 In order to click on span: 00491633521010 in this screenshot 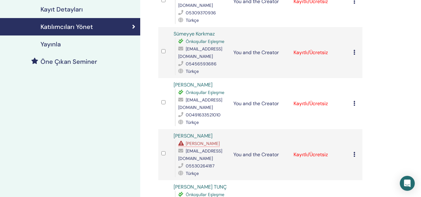, I will do `click(203, 115)`.